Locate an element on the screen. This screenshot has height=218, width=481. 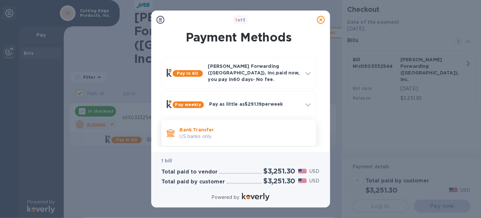
img: Logo is located at coordinates (256, 197).